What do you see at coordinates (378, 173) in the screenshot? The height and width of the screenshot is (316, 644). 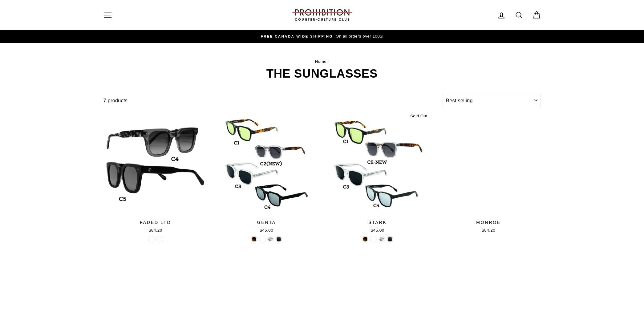 I see `a: STARK$45.00` at bounding box center [378, 173].